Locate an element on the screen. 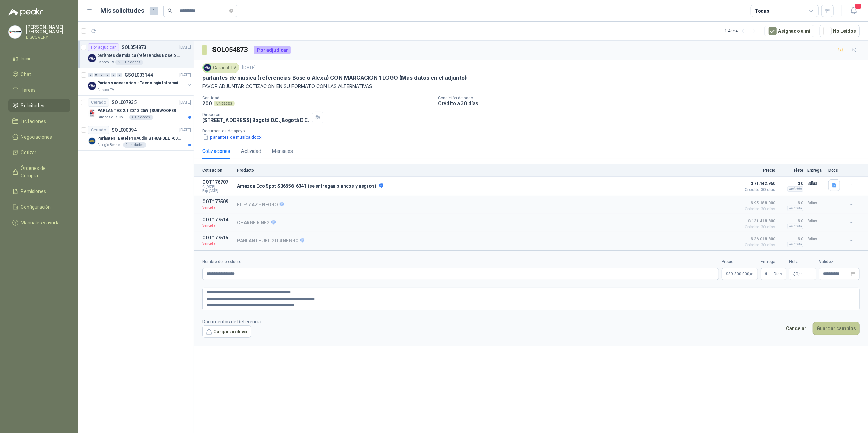 The width and height of the screenshot is (868, 433). span: Órdenes de Compra is located at coordinates (42, 172).